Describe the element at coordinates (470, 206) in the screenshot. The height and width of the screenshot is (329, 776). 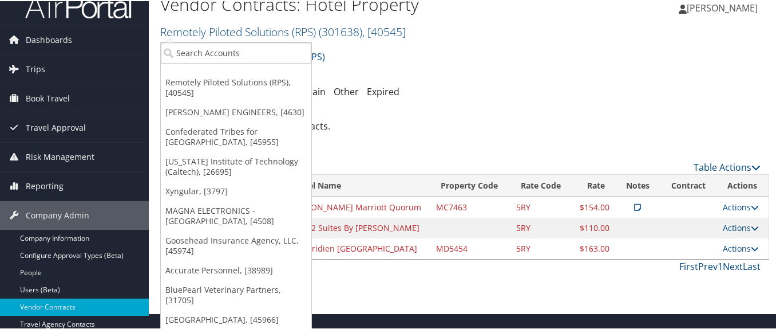
I see `td: MC7463` at that location.